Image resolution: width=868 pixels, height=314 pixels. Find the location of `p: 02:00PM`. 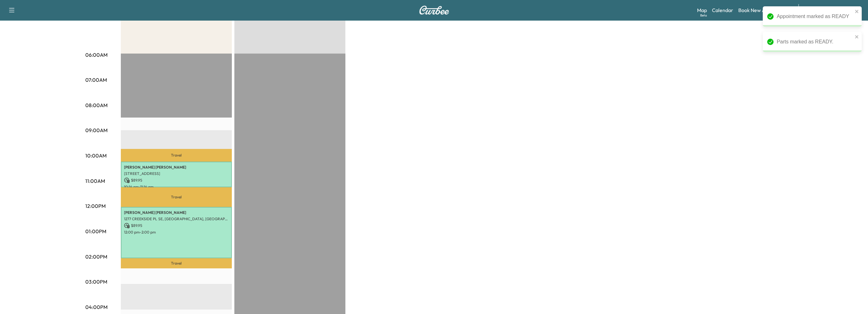

p: 02:00PM is located at coordinates (96, 256).